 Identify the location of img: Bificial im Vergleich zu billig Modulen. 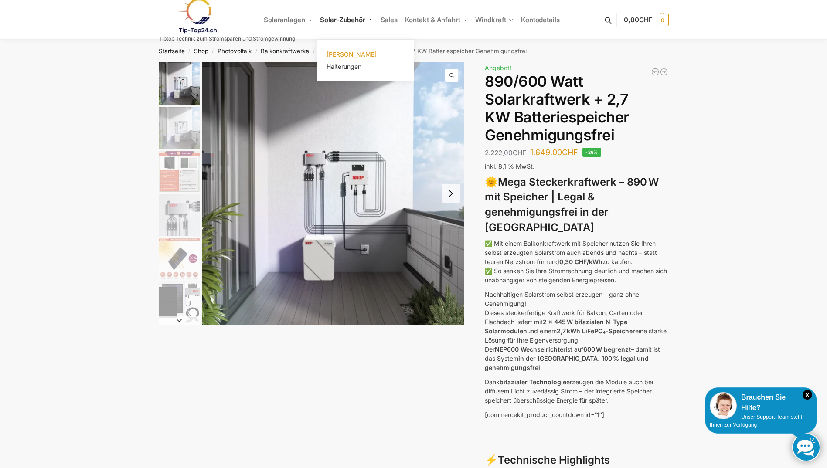
(179, 171).